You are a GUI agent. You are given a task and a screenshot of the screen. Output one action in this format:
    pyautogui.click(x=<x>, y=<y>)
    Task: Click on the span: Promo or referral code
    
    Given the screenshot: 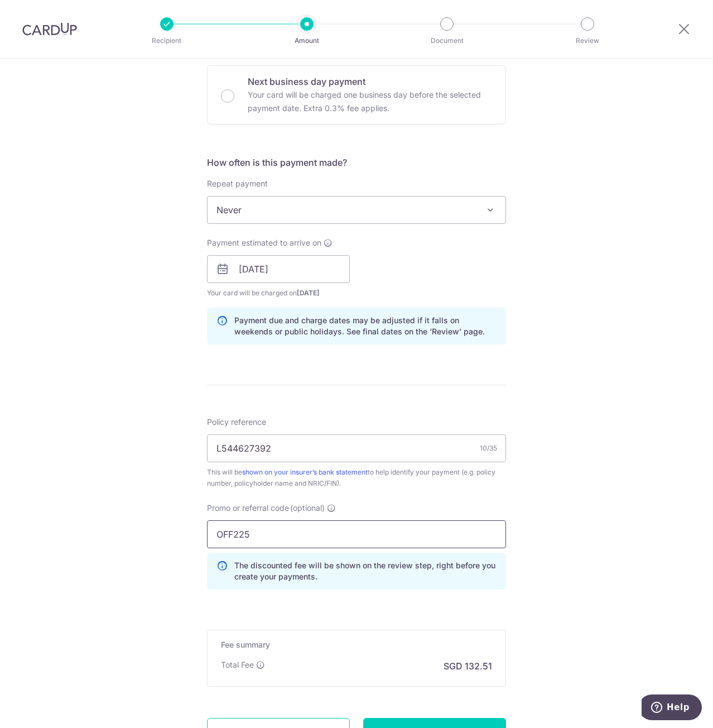 What is the action you would take?
    pyautogui.click(x=248, y=509)
    